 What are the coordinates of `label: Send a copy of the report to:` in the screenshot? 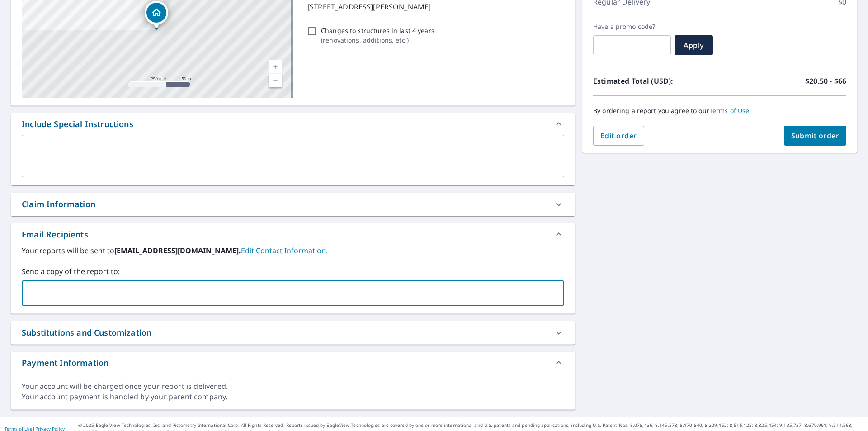 It's located at (293, 271).